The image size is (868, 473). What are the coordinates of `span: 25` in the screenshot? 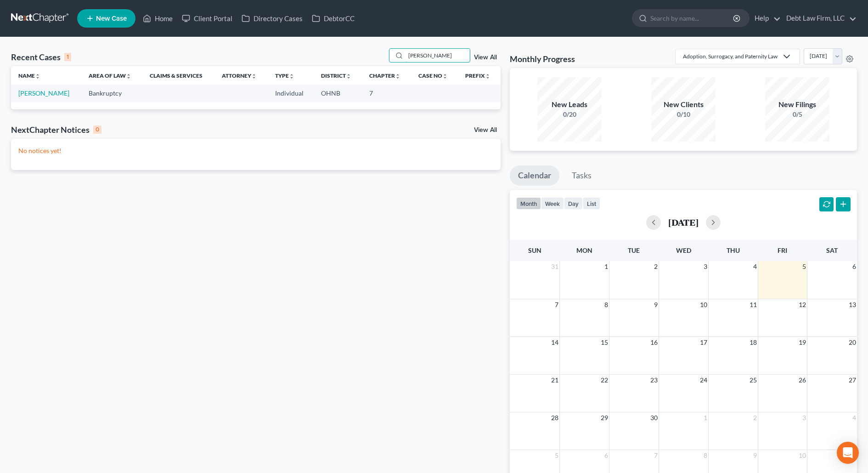 It's located at (754, 380).